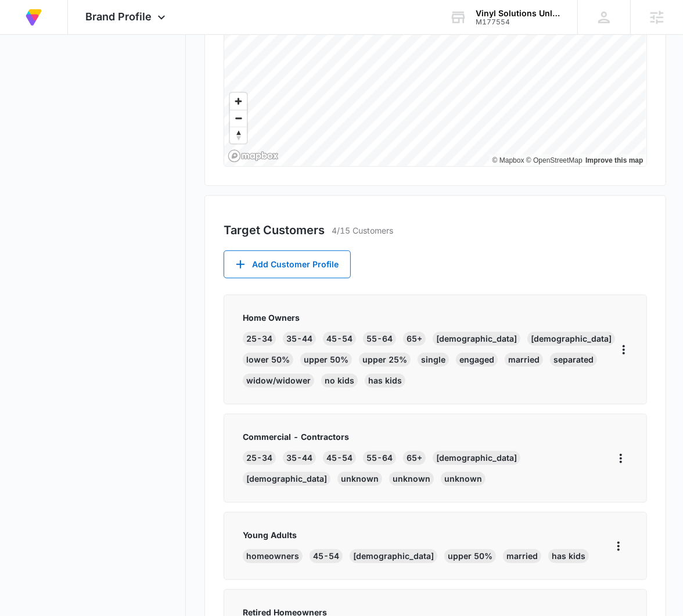  I want to click on div: lower 50%, so click(268, 360).